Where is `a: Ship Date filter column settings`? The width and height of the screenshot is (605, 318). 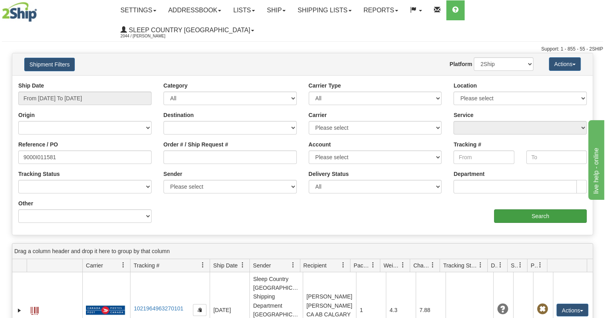 a: Ship Date filter column settings is located at coordinates (243, 265).